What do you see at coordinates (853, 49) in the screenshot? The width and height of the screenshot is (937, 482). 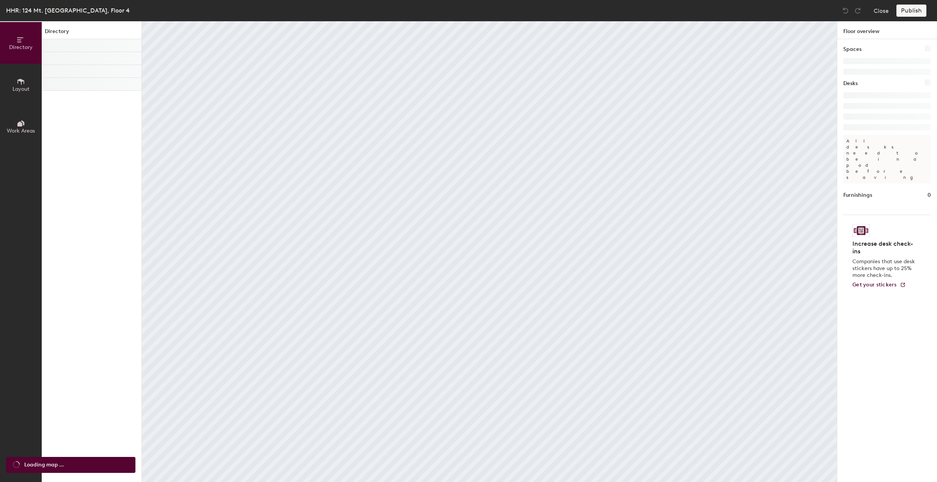 I see `h1: Spaces` at bounding box center [853, 49].